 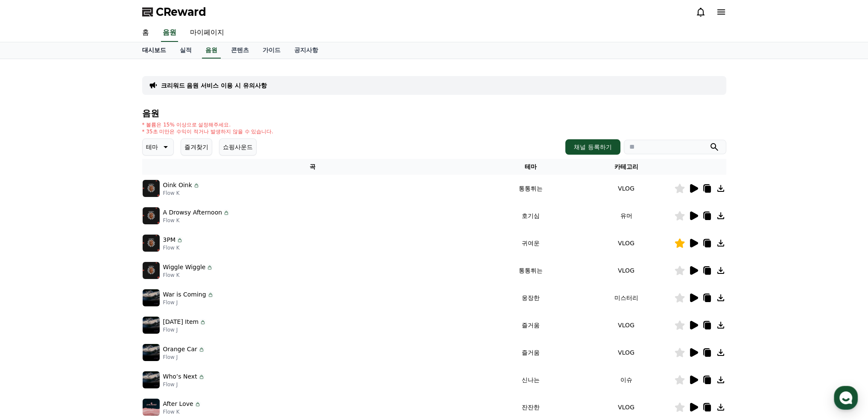 What do you see at coordinates (626, 216) in the screenshot?
I see `td: 유머` at bounding box center [626, 216].